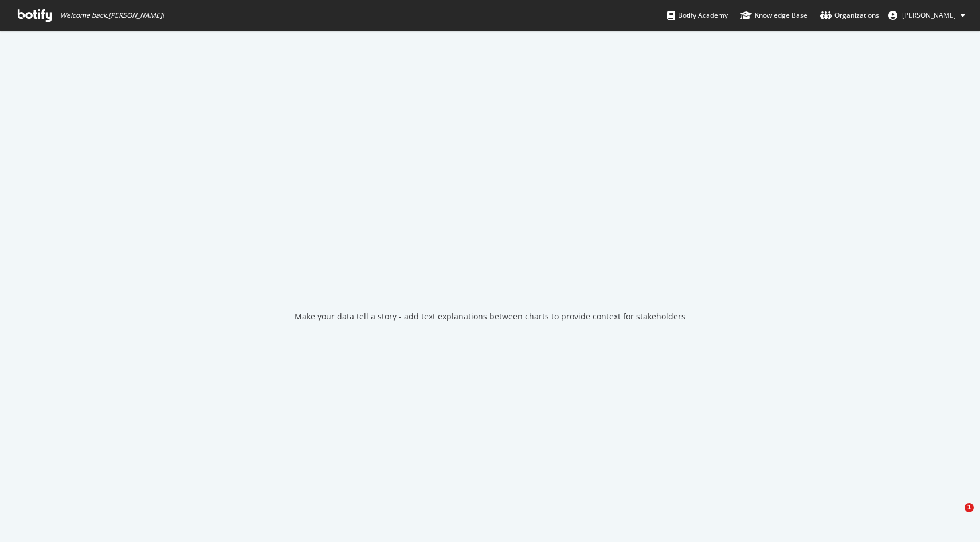  I want to click on div: Organizations, so click(849, 16).